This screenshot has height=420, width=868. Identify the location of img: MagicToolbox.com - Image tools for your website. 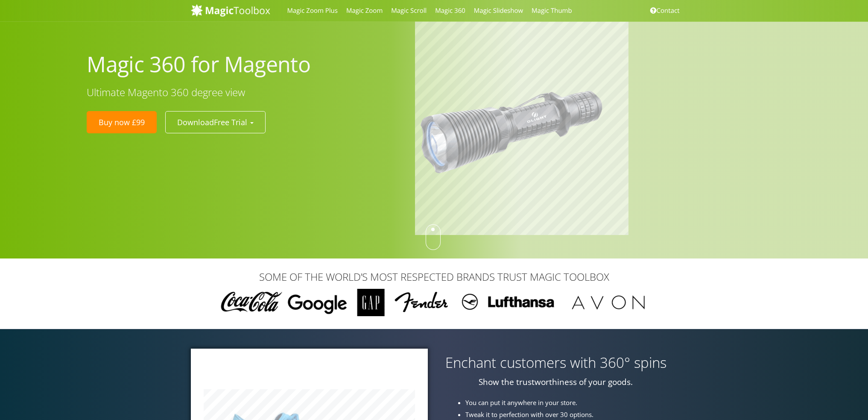
(230, 11).